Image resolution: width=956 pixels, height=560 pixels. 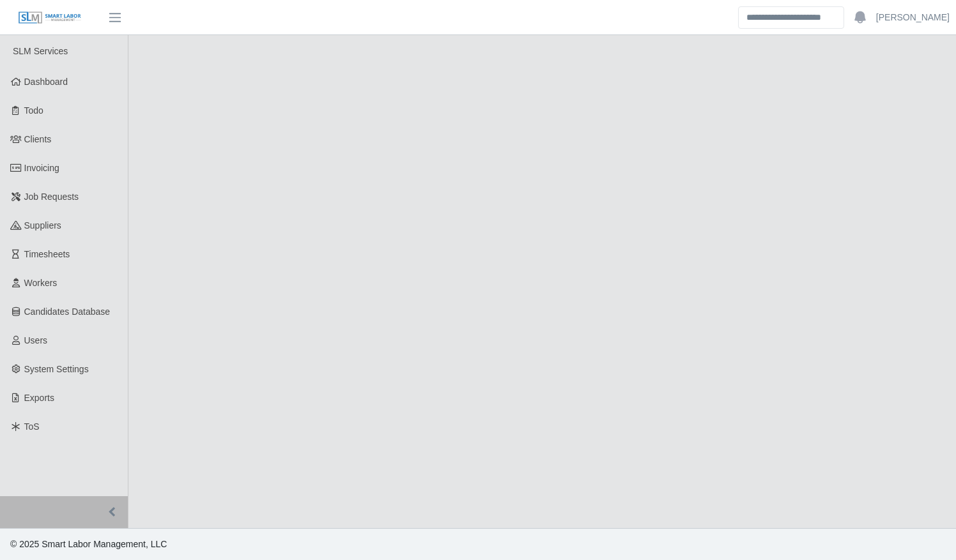 What do you see at coordinates (57, 369) in the screenshot?
I see `span: System Settings` at bounding box center [57, 369].